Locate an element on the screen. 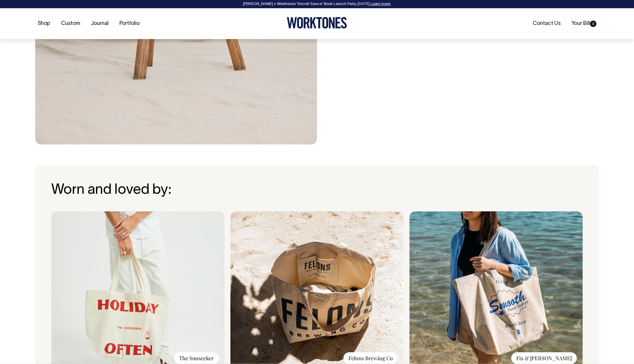 This screenshot has width=634, height=364. div: The Sunseeker is located at coordinates (196, 358).